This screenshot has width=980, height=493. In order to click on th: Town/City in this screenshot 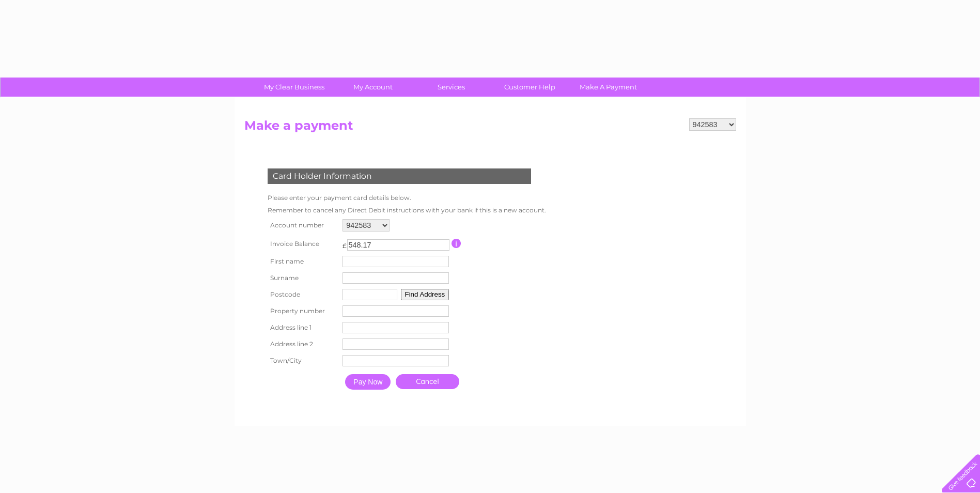, I will do `click(303, 361)`.